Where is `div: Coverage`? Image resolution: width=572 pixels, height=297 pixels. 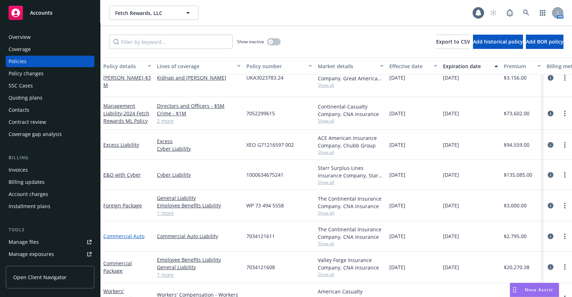
div: Coverage is located at coordinates (20, 49).